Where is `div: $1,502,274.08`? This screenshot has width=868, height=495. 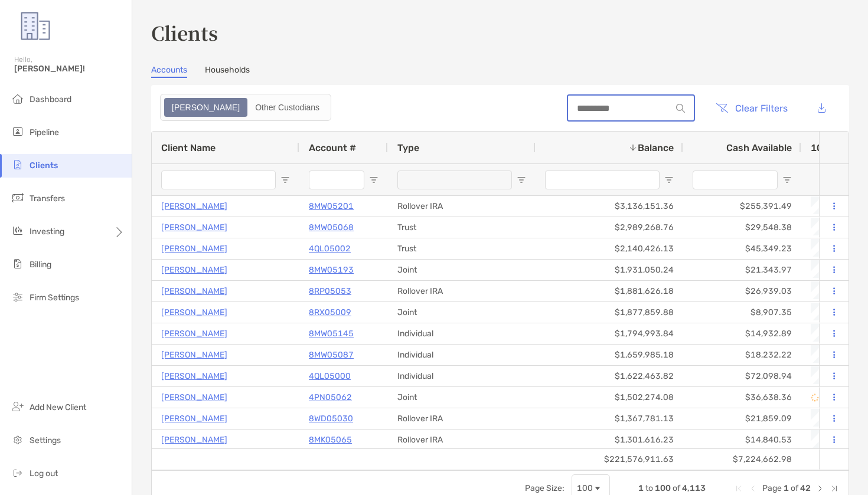 div: $1,502,274.08 is located at coordinates (609, 397).